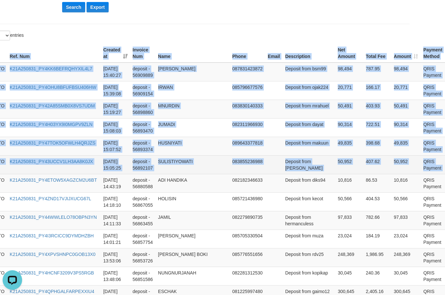  What do you see at coordinates (53, 87) in the screenshot?
I see `a: K21A250831_PY4OHU8BFUFBSU406HW` at bounding box center [53, 87].